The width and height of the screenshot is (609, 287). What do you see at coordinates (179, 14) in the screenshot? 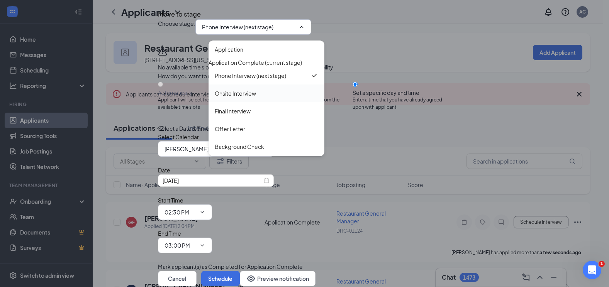
I see `h3: Move to stage` at bounding box center [179, 14].